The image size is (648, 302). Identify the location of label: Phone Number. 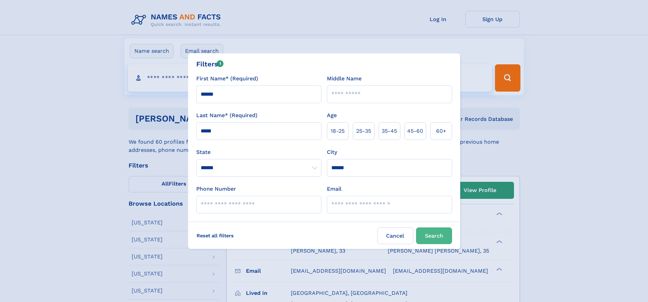
(216, 189).